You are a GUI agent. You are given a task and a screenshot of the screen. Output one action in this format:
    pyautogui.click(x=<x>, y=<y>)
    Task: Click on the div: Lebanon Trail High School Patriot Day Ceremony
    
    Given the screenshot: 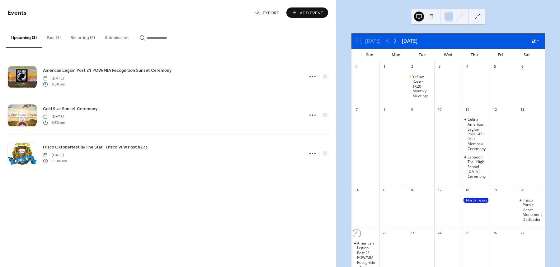 What is the action you would take?
    pyautogui.click(x=476, y=167)
    